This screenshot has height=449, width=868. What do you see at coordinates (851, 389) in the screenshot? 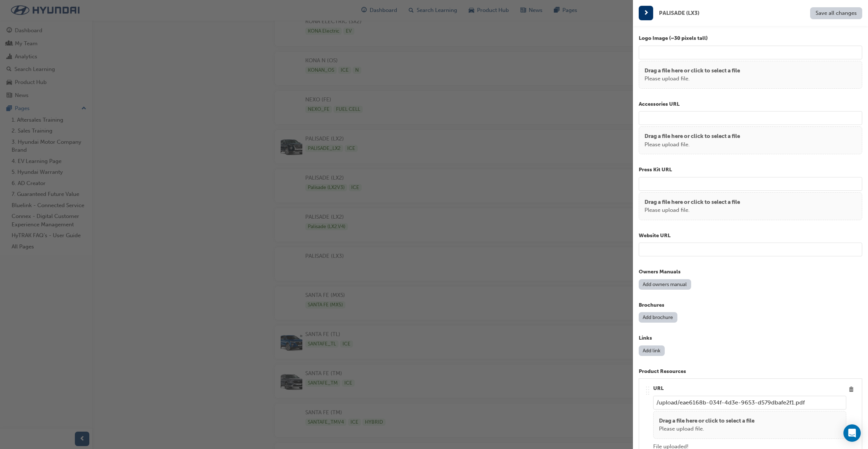
I see `span: Delete` at bounding box center [851, 389].